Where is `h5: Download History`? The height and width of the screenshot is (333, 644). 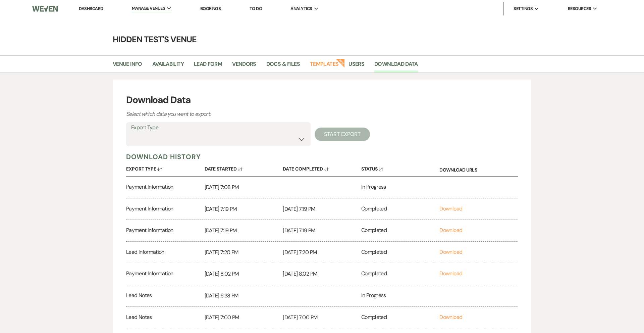
h5: Download History is located at coordinates (322, 157).